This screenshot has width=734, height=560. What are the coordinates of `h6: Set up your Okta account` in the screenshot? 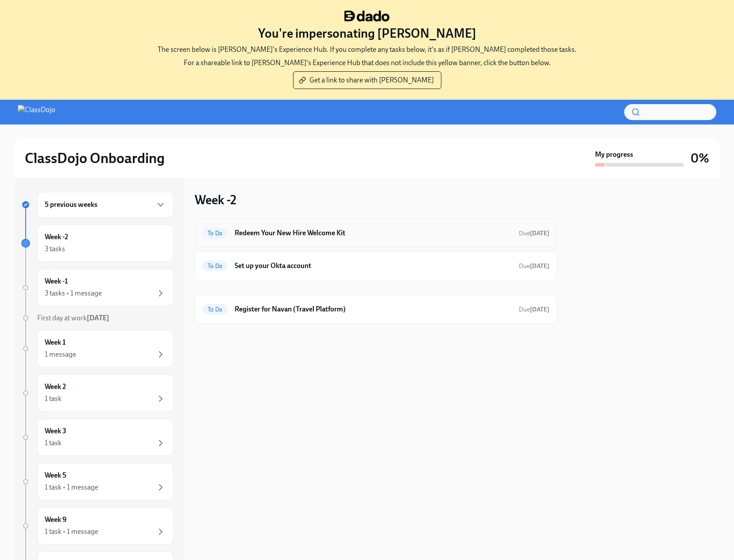 It's located at (373, 266).